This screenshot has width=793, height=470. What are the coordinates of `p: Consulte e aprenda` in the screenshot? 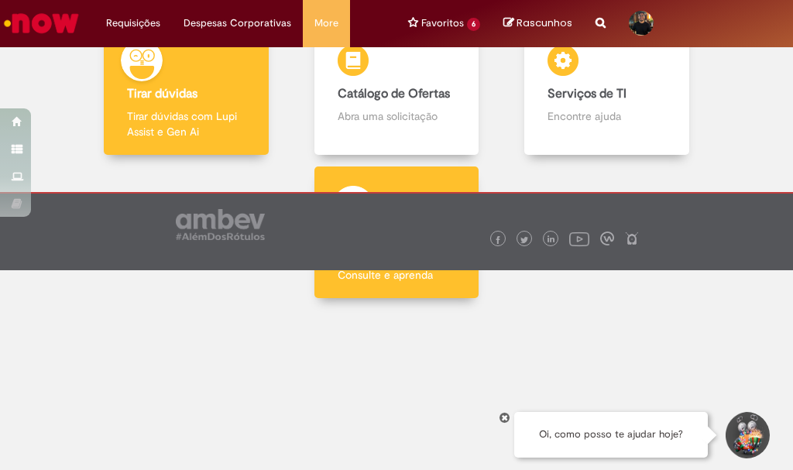 It's located at (397, 275).